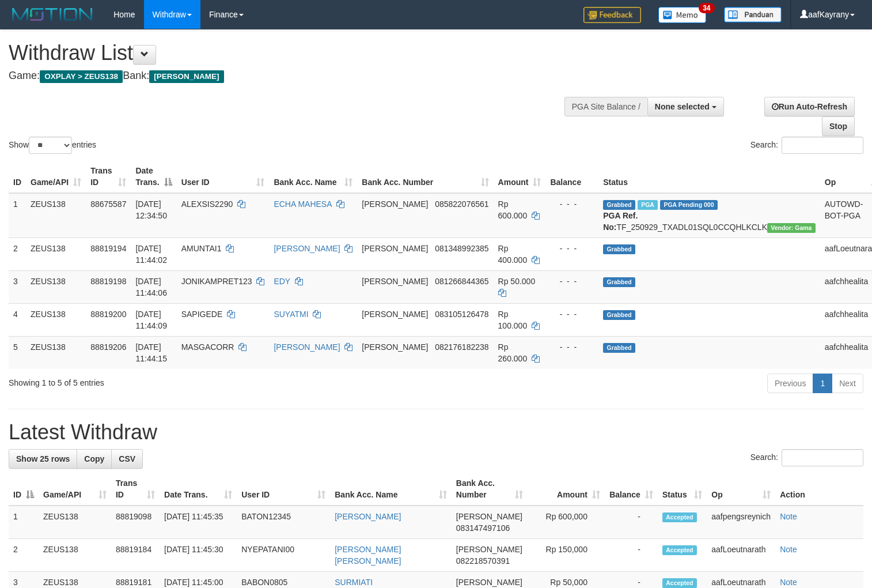  I want to click on span: CSV, so click(127, 459).